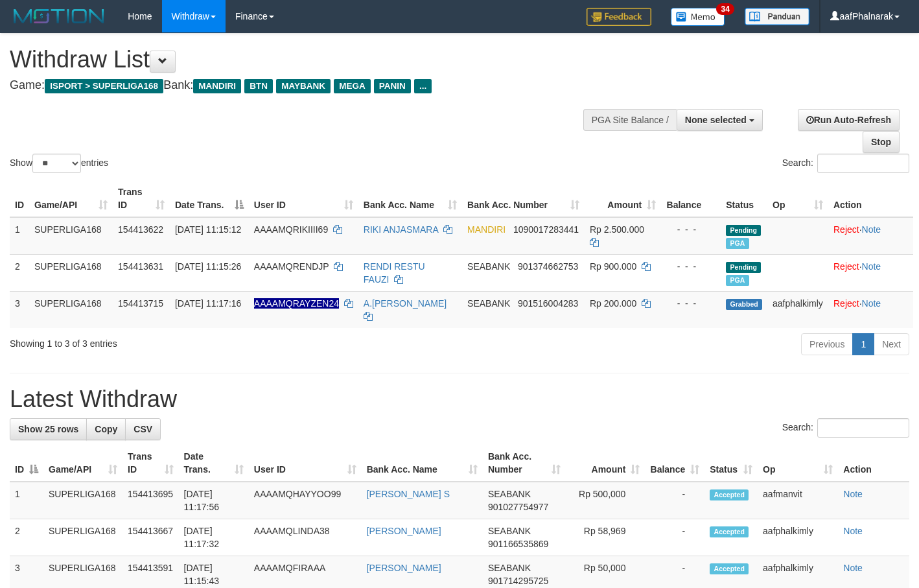  I want to click on a: RIKI ANJASMARA, so click(400, 230).